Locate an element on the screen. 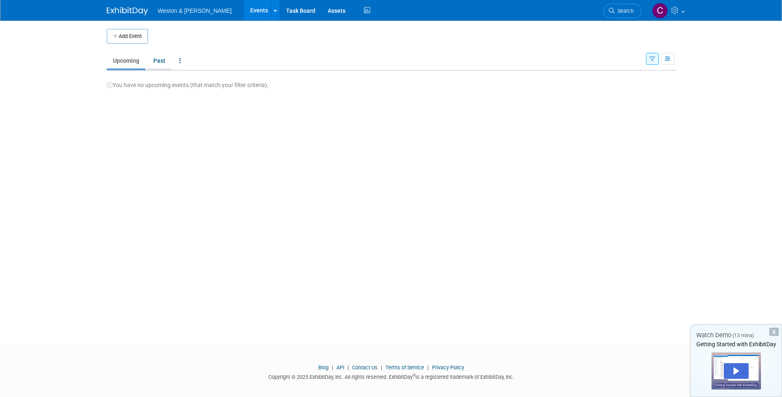 This screenshot has height=397, width=782. a: Contact Us is located at coordinates (365, 367).